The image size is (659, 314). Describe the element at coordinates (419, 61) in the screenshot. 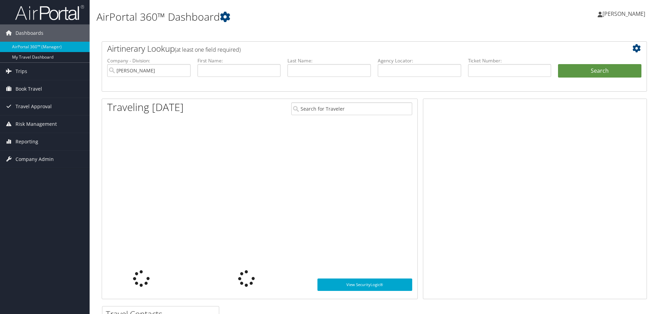

I see `label: Agency Locator:` at that location.